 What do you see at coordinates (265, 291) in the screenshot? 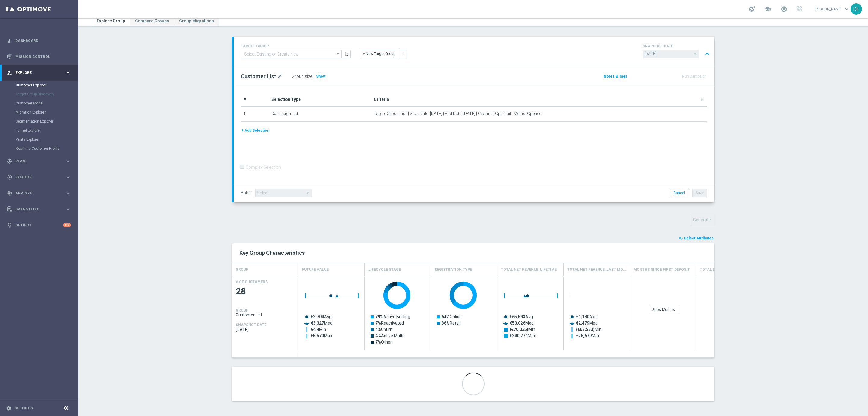
I see `span: 28` at bounding box center [265, 291].